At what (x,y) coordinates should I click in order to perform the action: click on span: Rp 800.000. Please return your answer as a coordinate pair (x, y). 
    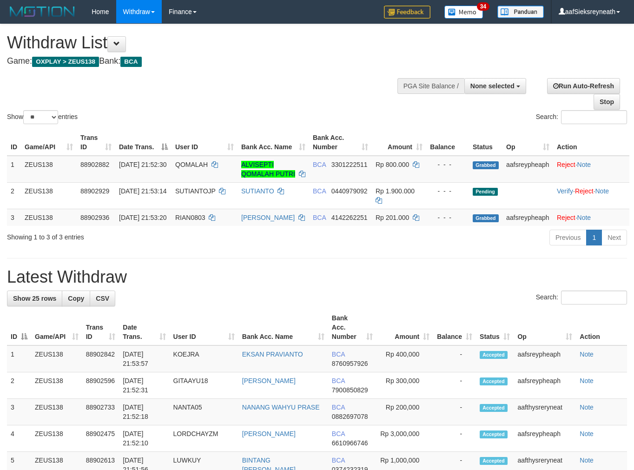
    Looking at the image, I should click on (392, 164).